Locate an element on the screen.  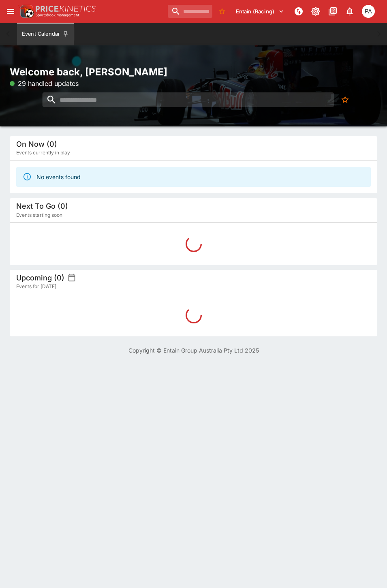
button: Notifications is located at coordinates (350, 12).